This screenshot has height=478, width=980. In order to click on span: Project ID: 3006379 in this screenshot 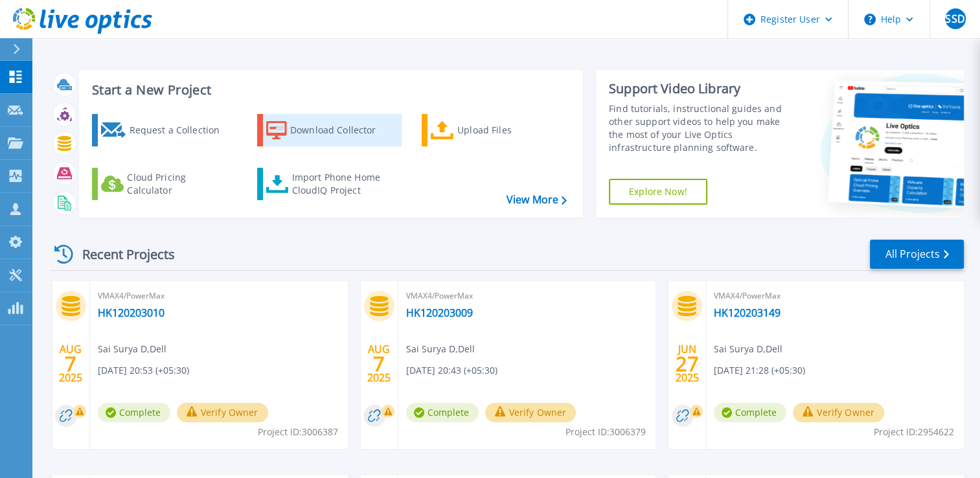, I will do `click(606, 432)`.